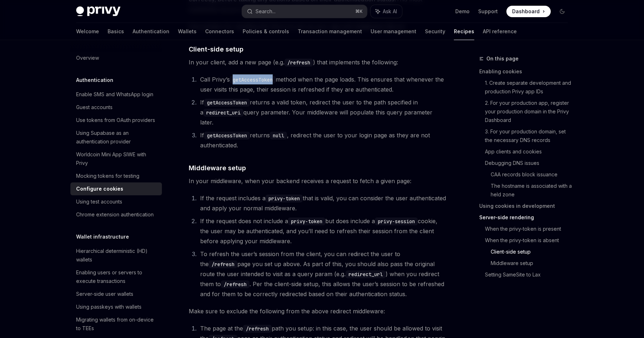 This screenshot has width=644, height=338. What do you see at coordinates (117, 277) in the screenshot?
I see `div: Enabling users or servers to execute transactions` at bounding box center [117, 277].